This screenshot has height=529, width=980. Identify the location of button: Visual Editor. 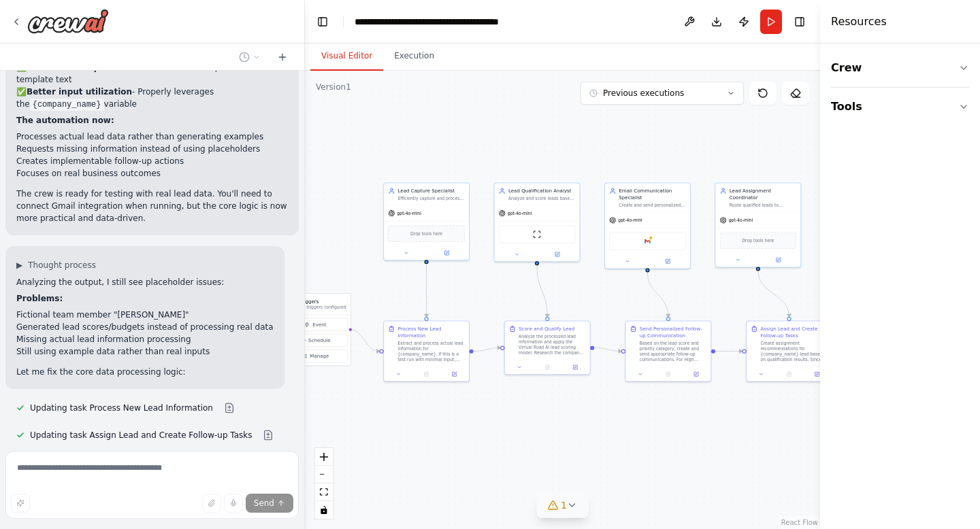
(346, 56).